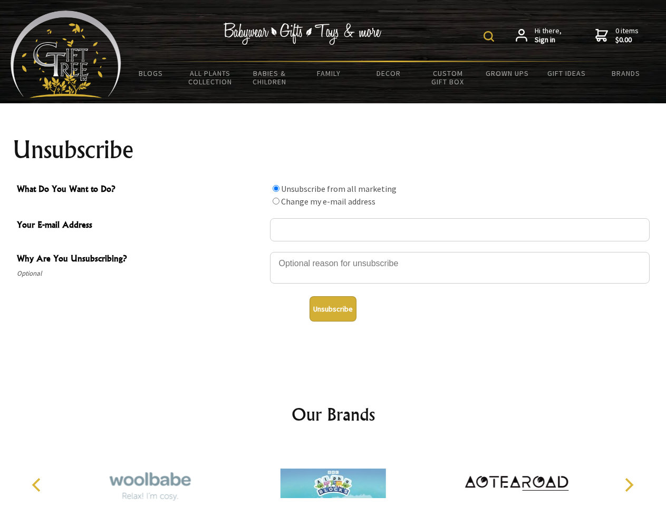 The width and height of the screenshot is (666, 506). I want to click on img: Babyware - Gifts - Toys and more..., so click(66, 54).